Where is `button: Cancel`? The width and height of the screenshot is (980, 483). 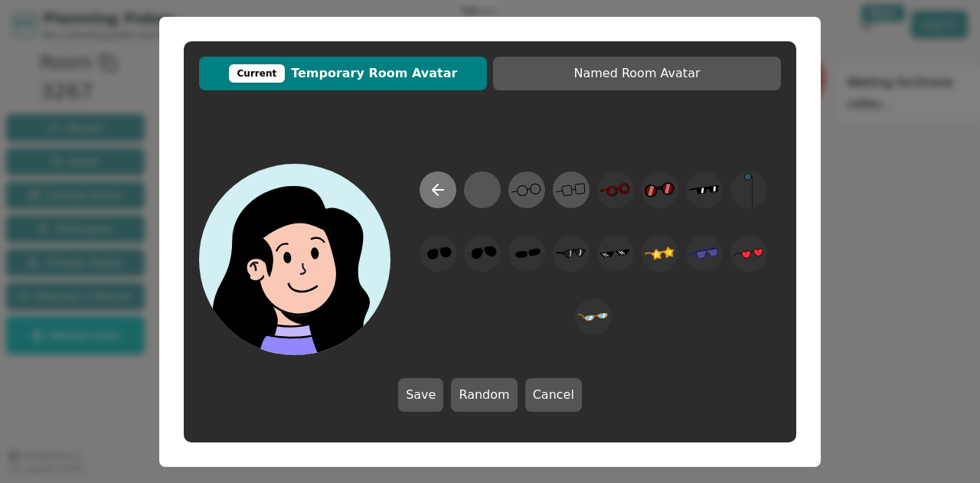 button: Cancel is located at coordinates (553, 395).